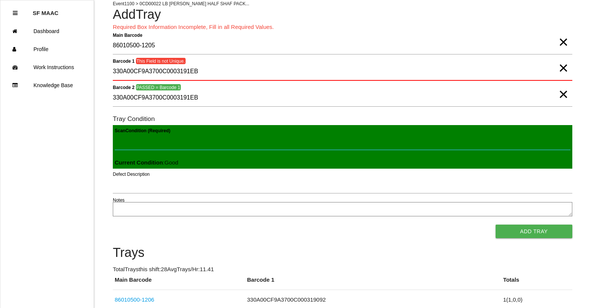 The image size is (596, 308). I want to click on b: Barcode 2, so click(124, 87).